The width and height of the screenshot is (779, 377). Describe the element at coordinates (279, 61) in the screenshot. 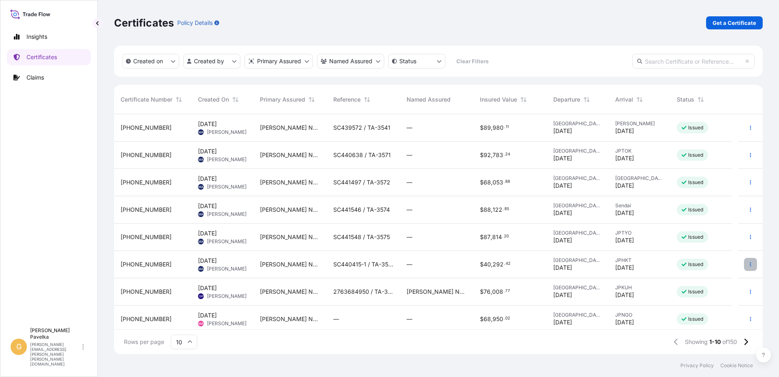

I see `button: distributor Filter options` at that location.